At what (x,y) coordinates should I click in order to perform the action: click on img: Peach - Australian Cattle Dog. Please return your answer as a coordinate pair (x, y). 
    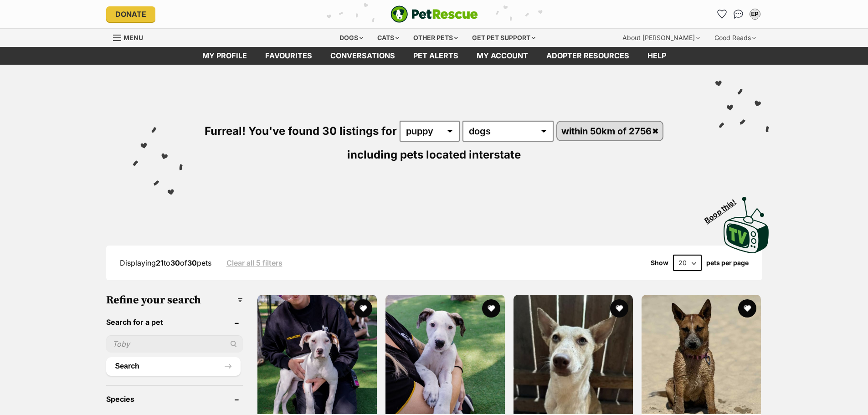
    Looking at the image, I should click on (701, 354).